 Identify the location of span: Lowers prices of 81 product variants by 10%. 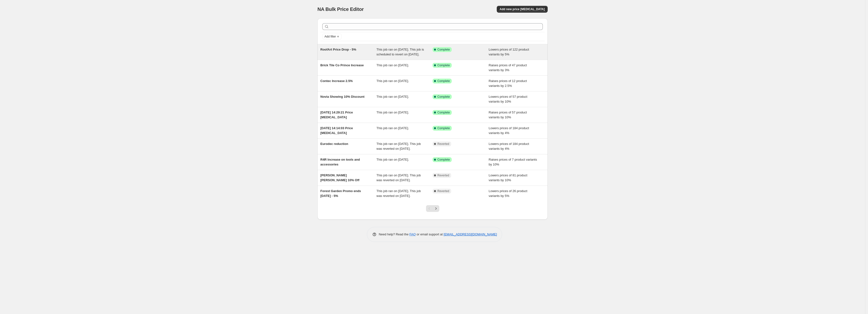
(508, 178).